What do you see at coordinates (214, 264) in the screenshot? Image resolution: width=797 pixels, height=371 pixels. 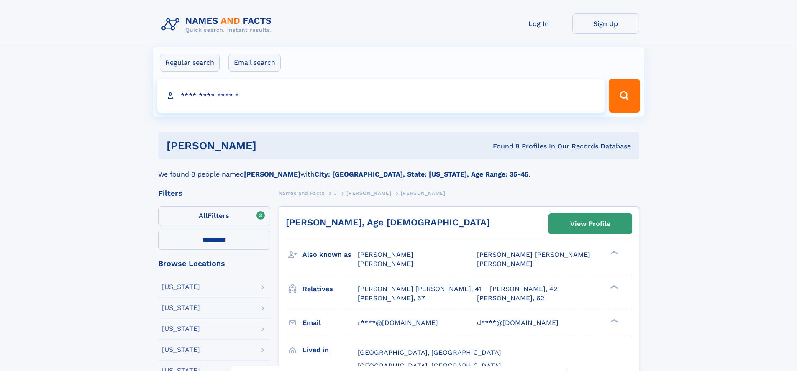 I see `div: Browse Locations` at bounding box center [214, 264].